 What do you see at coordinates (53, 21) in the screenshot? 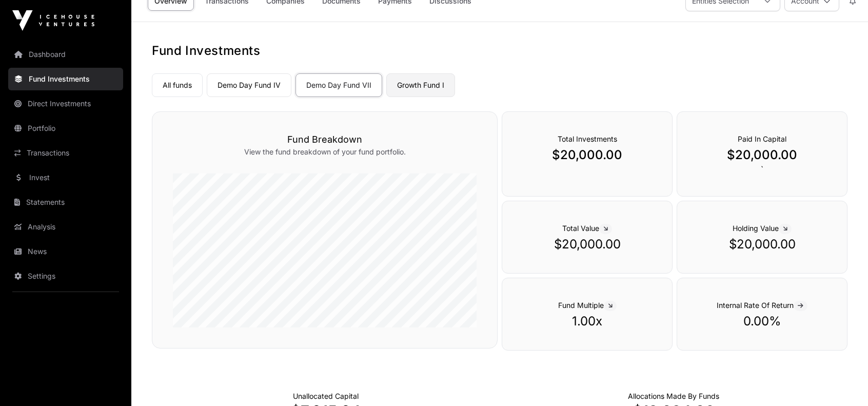
I see `img: Icehouse Ventures Logo` at bounding box center [53, 21].